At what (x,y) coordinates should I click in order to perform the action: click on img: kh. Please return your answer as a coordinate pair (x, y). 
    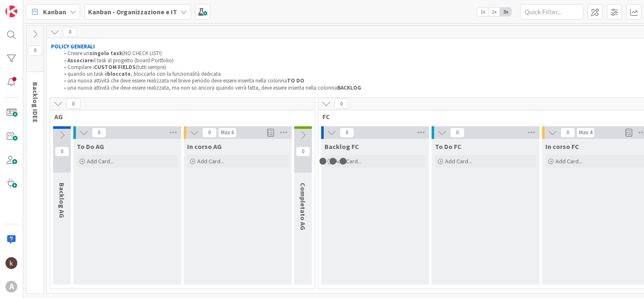
    Looking at the image, I should click on (11, 263).